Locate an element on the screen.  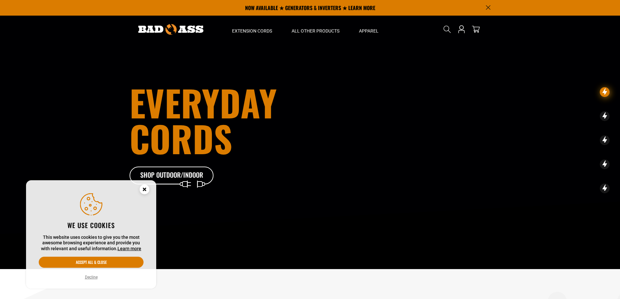
h1: Everyday cords is located at coordinates (238, 120).